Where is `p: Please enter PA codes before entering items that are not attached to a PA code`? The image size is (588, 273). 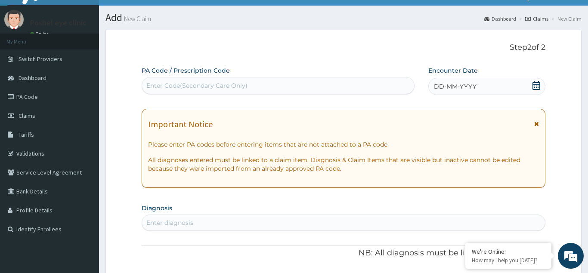 p: Please enter PA codes before entering items that are not attached to a PA code is located at coordinates (344, 145).